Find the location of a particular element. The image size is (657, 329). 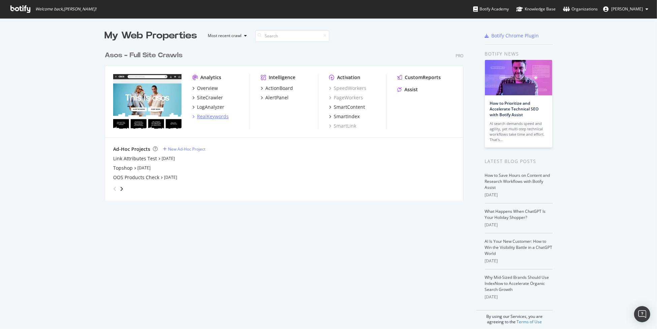

a: ActionBoard is located at coordinates (277, 88).